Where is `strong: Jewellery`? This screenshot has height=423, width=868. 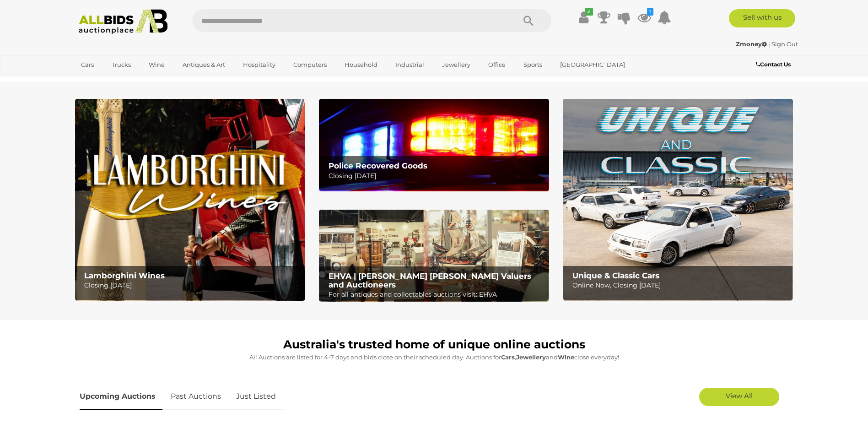 strong: Jewellery is located at coordinates (531, 357).